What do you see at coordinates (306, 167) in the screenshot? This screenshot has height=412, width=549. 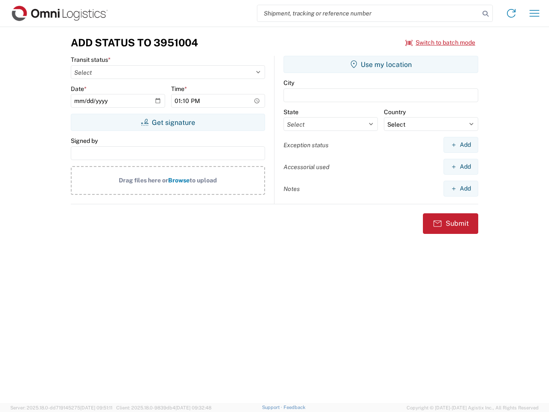 I see `label: Accessorial used` at bounding box center [306, 167].